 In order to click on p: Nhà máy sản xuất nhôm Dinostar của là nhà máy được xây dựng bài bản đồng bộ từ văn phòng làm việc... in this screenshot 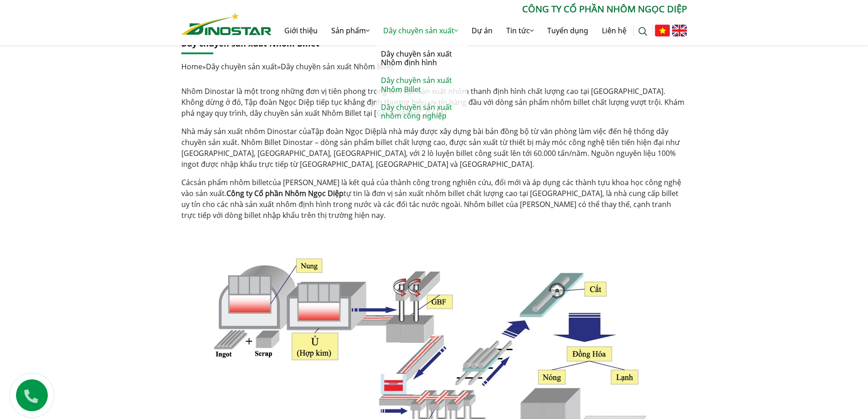, I will do `click(434, 148)`.